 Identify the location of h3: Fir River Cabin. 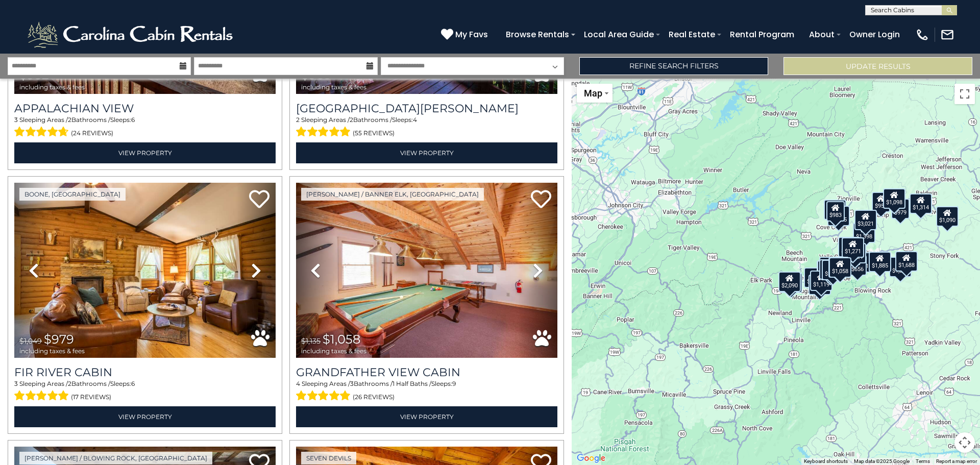
(145, 372).